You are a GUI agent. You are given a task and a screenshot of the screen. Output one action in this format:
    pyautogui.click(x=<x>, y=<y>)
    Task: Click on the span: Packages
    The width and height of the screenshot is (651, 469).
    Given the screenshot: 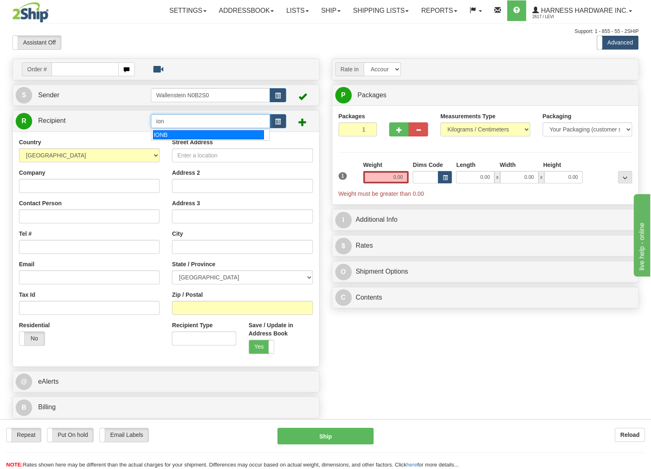 What is the action you would take?
    pyautogui.click(x=372, y=95)
    